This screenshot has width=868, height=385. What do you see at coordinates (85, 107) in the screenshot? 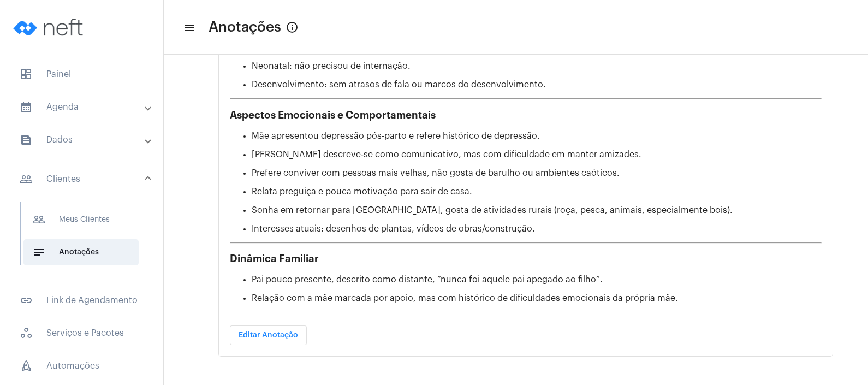
I see `mat-expansion-panel-header: sidenav iconAgenda` at bounding box center [85, 107].